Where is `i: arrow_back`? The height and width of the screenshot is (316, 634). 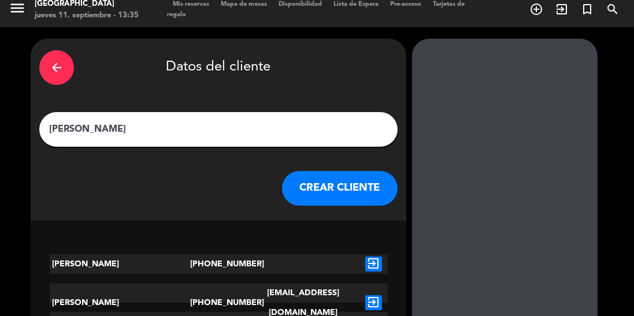
i: arrow_back is located at coordinates (57, 68).